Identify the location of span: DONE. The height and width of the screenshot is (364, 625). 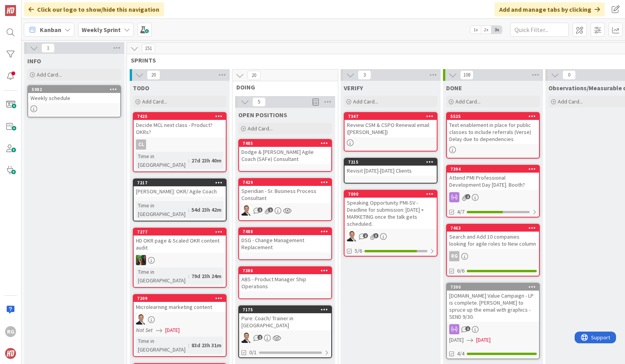
(454, 88).